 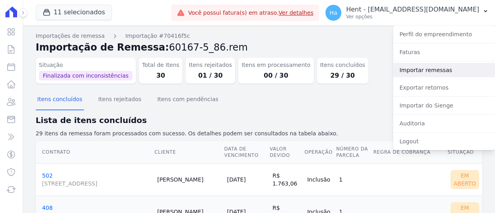 What do you see at coordinates (320, 179) in the screenshot?
I see `td: Inclusão` at bounding box center [320, 179].